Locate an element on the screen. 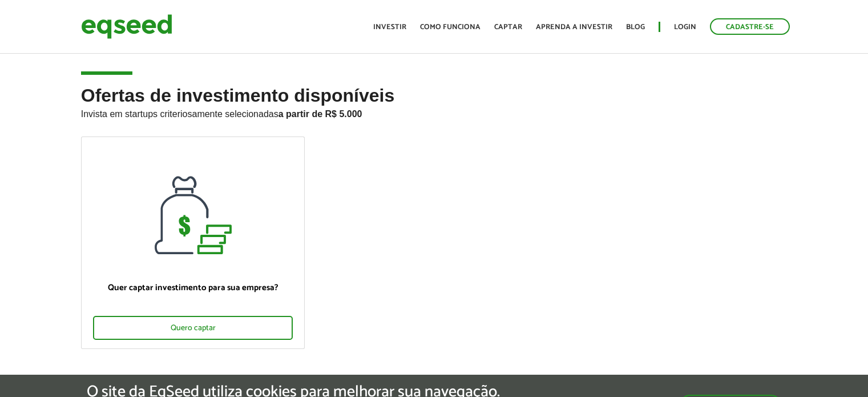 The image size is (868, 397). a: Captar is located at coordinates (508, 27).